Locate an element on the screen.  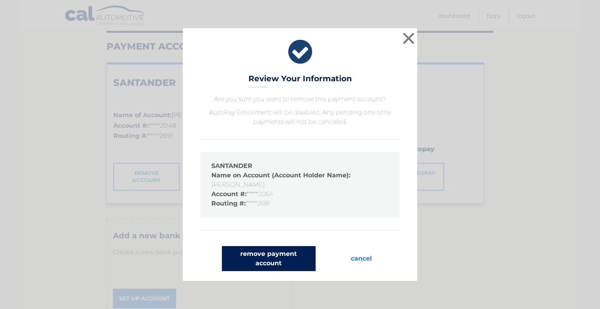
p: Are you sure you want to remove this payment account? is located at coordinates (300, 99).